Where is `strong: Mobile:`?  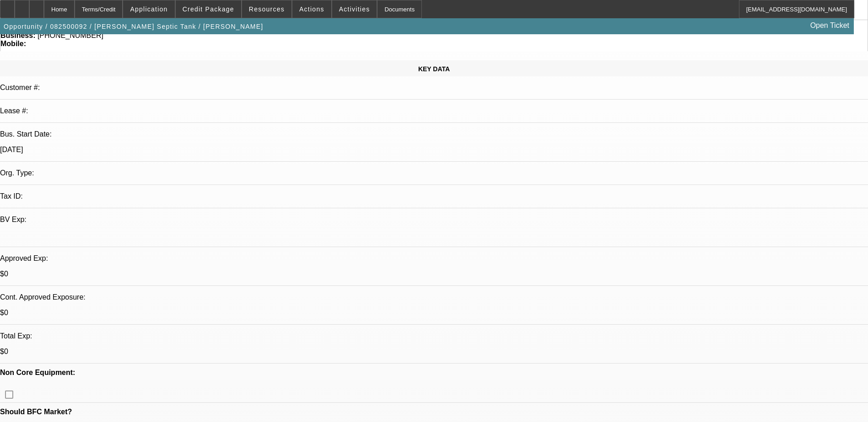
strong: Mobile: is located at coordinates (13, 44).